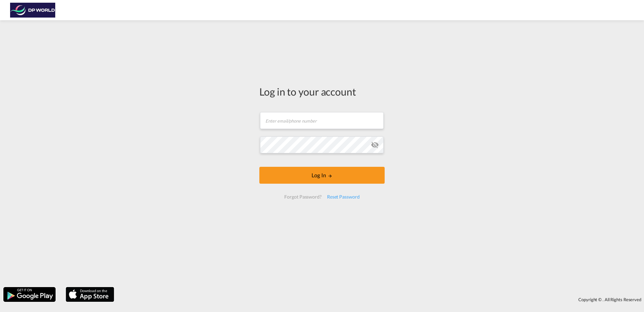  I want to click on img: google.png, so click(30, 294).